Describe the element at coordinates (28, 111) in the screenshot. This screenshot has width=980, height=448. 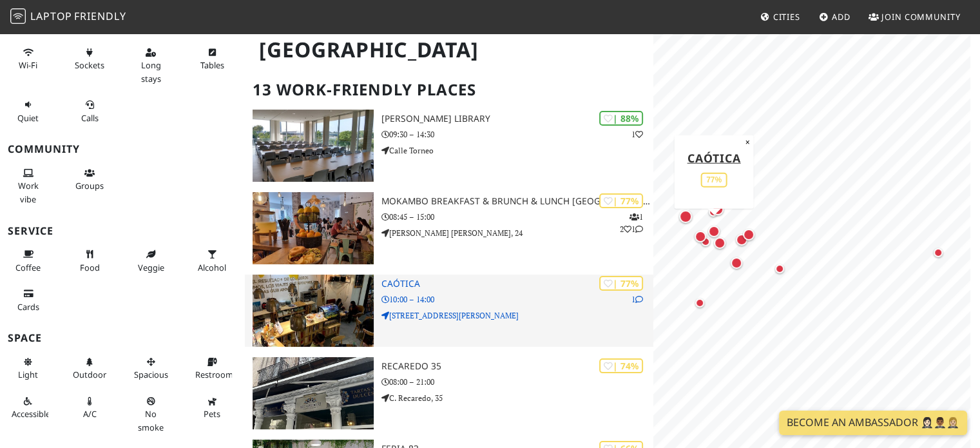
I see `button: Quiet` at that location.